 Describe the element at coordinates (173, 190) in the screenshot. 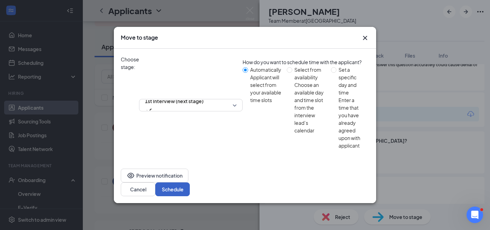

I see `button: Schedule` at that location.